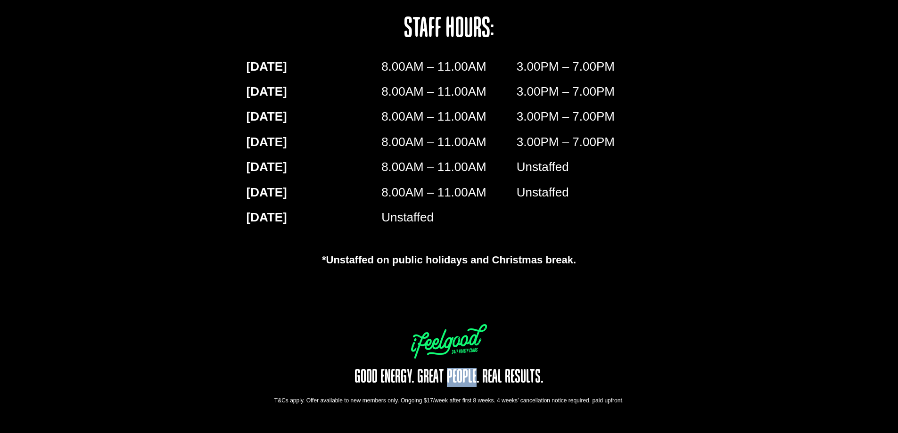 This screenshot has width=898, height=433. What do you see at coordinates (449, 401) in the screenshot?
I see `div: T&Cs apply. Offer available to new members only. Ongoing $17/week after first 8 weeks. 4 weeks’ c...` at bounding box center [449, 401].